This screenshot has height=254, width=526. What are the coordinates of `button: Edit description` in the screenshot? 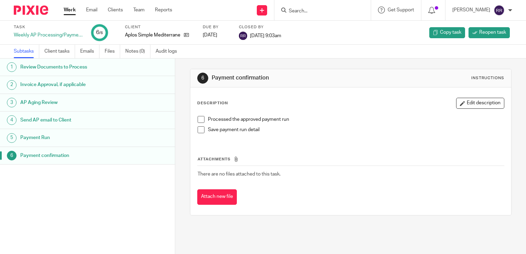 It's located at (480, 103).